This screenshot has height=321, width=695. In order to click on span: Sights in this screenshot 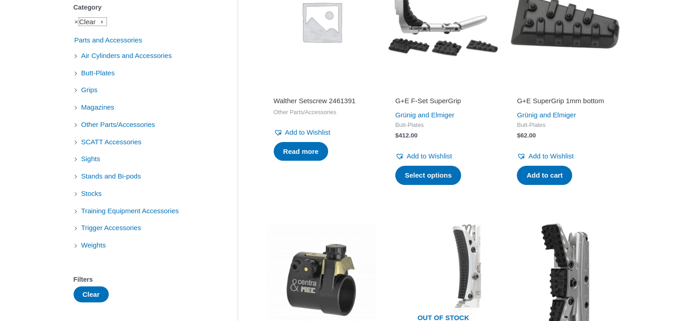, I will do `click(91, 159)`.